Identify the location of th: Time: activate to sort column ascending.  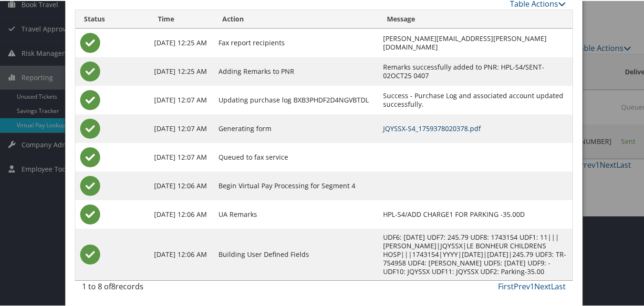
(181, 18).